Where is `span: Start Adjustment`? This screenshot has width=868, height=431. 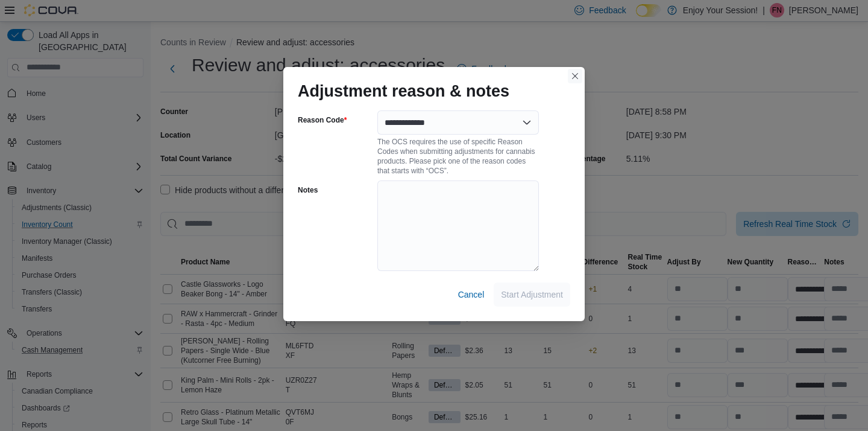
span: Start Adjustment is located at coordinates (532, 294).